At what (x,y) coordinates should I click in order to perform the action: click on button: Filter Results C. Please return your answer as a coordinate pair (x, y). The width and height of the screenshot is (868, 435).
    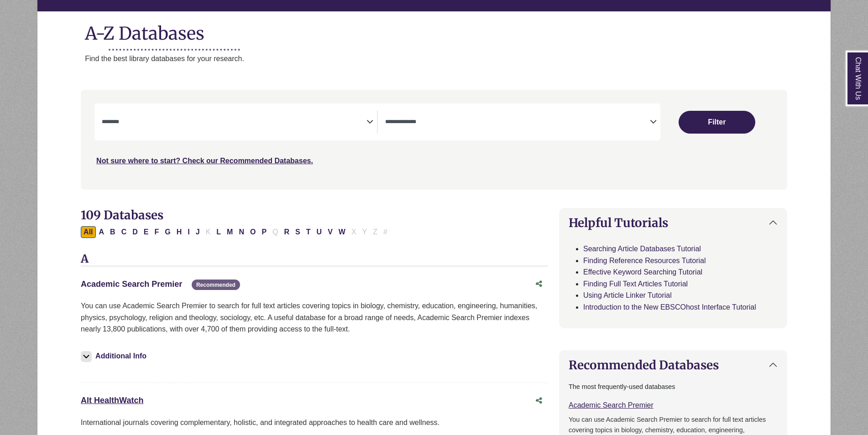
    Looking at the image, I should click on (124, 232).